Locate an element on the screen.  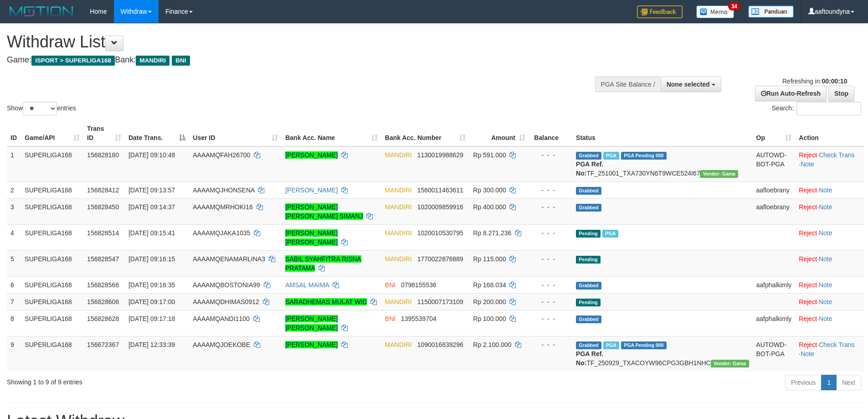
th: Game/API: activate to sort column ascending is located at coordinates (52, 133).